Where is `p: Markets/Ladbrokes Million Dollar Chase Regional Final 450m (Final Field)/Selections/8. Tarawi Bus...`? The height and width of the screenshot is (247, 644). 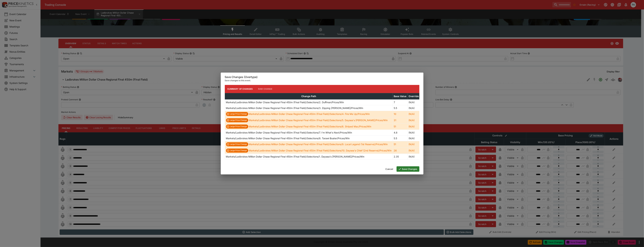 p: Markets/Ladbrokes Million Dollar Chase Regional Final 450m (Final Field)/Selections/8. Tarawi Bus... is located at coordinates (288, 138).